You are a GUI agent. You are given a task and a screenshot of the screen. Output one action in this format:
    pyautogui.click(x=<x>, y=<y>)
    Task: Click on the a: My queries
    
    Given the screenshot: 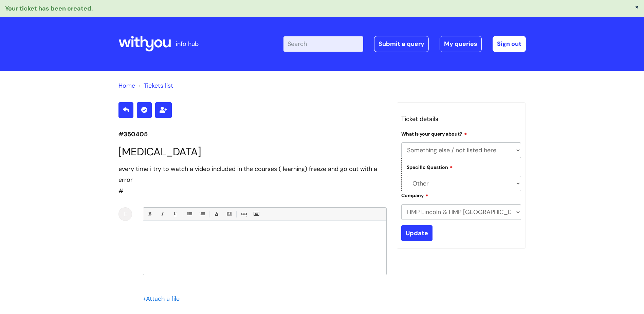 What is the action you would take?
    pyautogui.click(x=461, y=44)
    